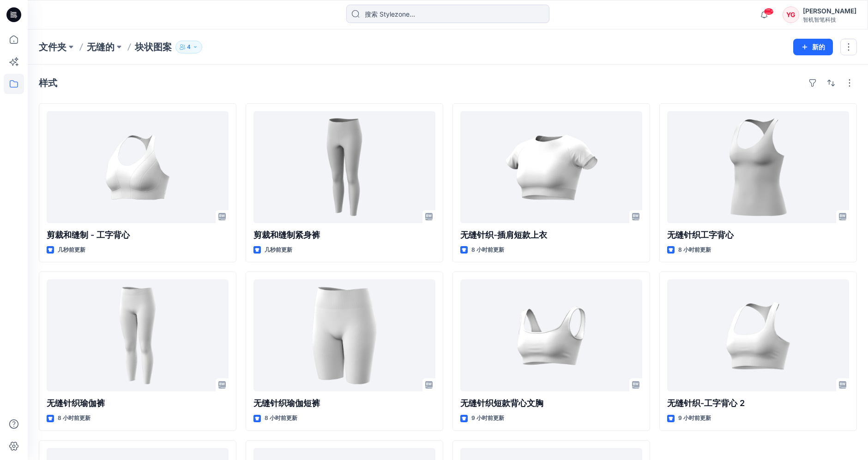 The image size is (868, 460). I want to click on font: 无缝针织-插肩短款上衣, so click(503, 235).